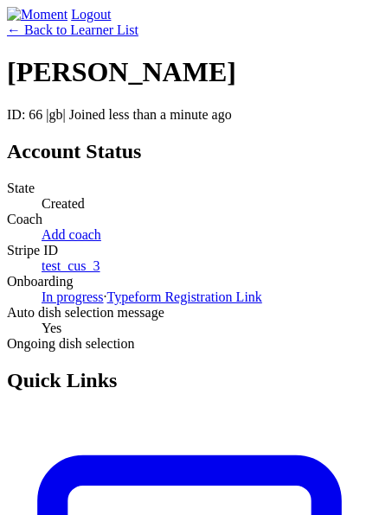 This screenshot has width=379, height=515. I want to click on dt: Auto dish selection message, so click(189, 313).